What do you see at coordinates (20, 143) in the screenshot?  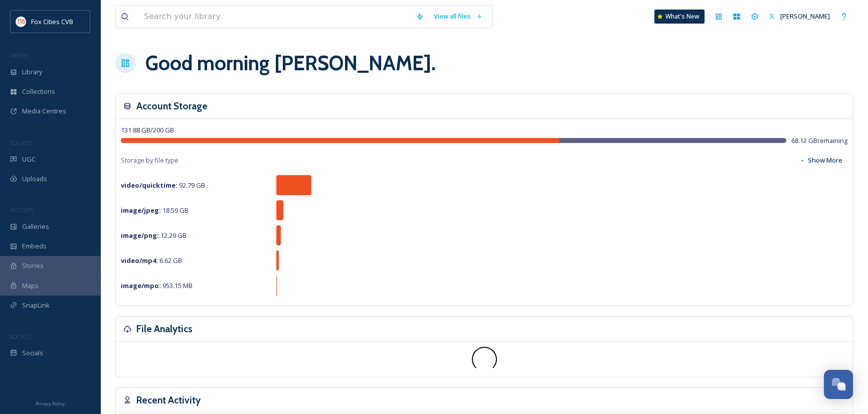 I see `span: COLLECT` at bounding box center [20, 143].